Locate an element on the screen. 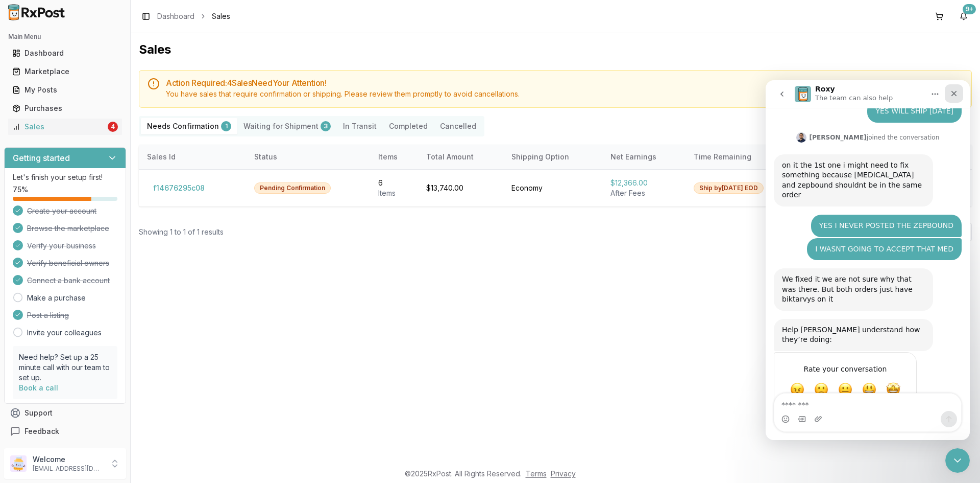  span: Verify your business is located at coordinates (61, 246).